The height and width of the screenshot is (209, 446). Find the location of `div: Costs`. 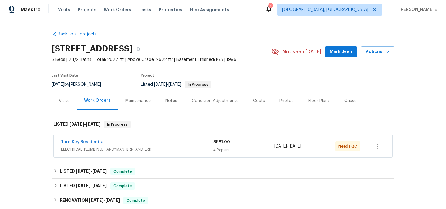

div: Costs is located at coordinates (259, 101).